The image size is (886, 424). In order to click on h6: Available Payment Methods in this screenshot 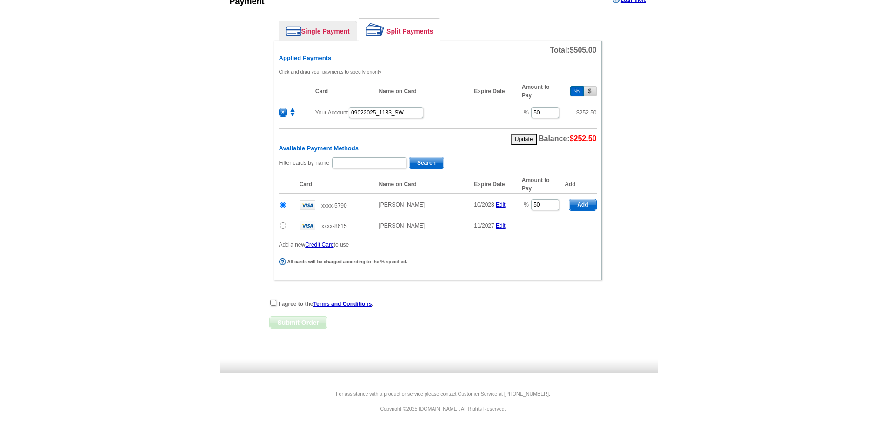, I will do `click(438, 148)`.